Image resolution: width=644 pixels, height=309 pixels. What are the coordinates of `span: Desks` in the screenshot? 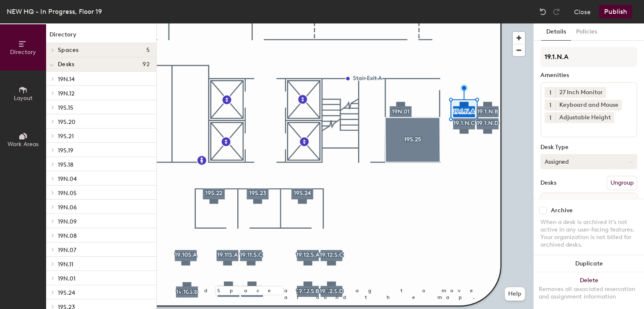 It's located at (66, 64).